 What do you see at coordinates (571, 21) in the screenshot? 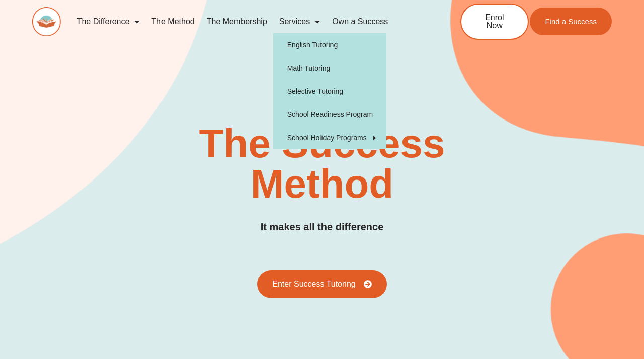
I see `span: Find a Success` at bounding box center [571, 21].